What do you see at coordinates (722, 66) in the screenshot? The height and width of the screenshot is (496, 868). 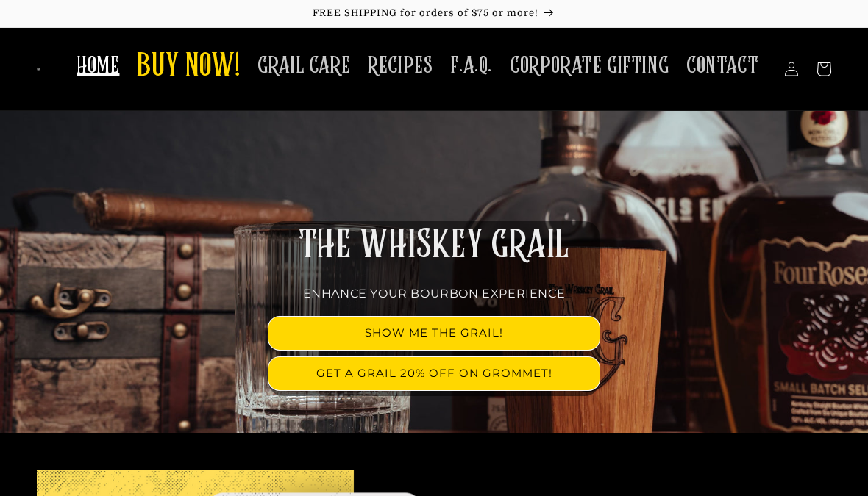 I see `span: CONTACT` at bounding box center [722, 66].